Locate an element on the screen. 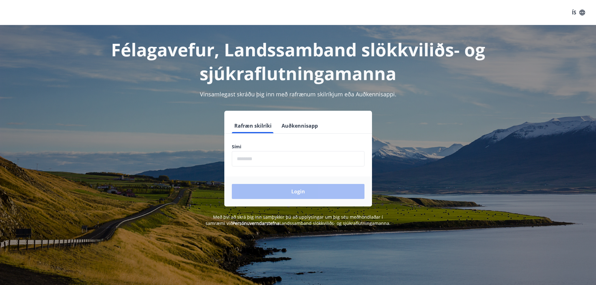  button: Rafræn skilríki is located at coordinates (253, 126).